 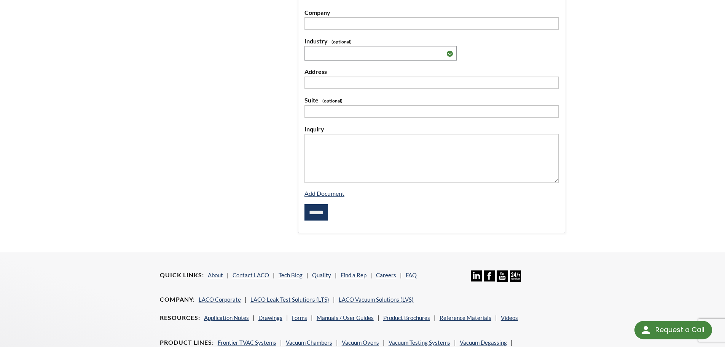 I want to click on a: LACO Leak Test Solutions (LTS), so click(x=290, y=299).